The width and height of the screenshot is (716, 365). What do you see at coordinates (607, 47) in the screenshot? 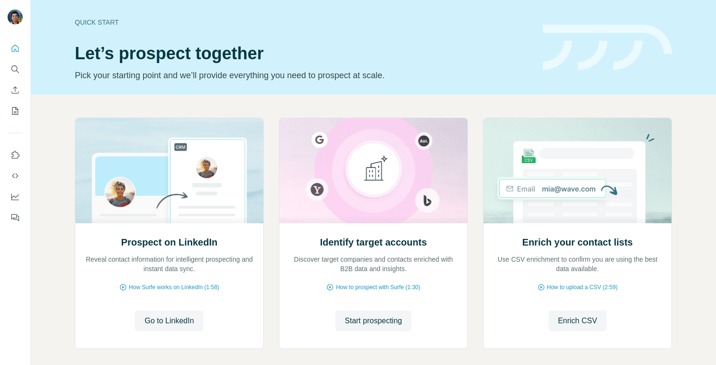
I see `img: banner` at bounding box center [607, 47].